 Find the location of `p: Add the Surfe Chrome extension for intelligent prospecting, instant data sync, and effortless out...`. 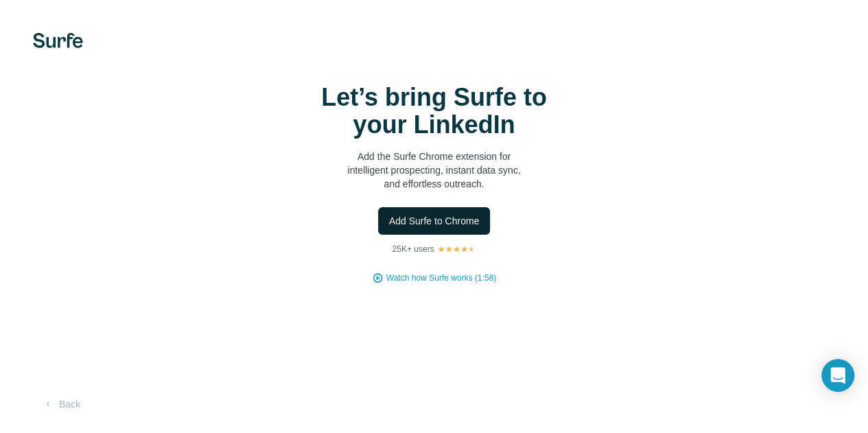

p: Add the Surfe Chrome extension for intelligent prospecting, instant data sync, and effortless out... is located at coordinates (435, 170).